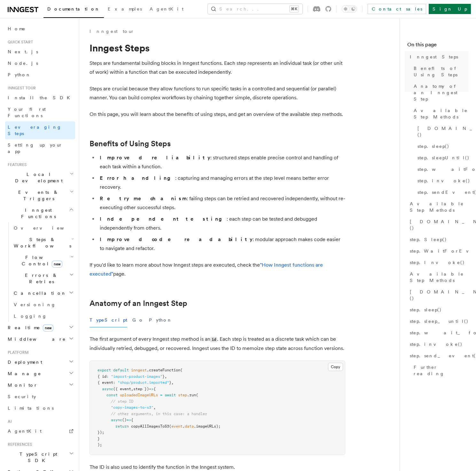 The width and height of the screenshot is (476, 471). Describe the element at coordinates (438, 57) in the screenshot. I see `a: Inngest Steps` at that location.